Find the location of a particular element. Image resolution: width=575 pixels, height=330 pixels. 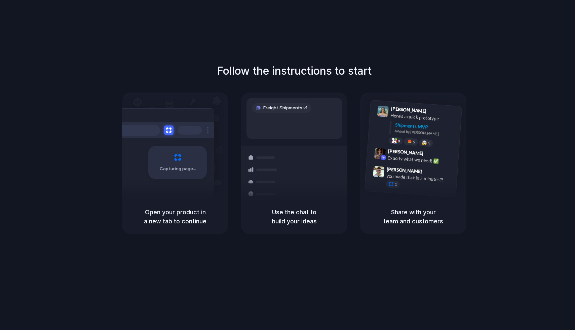

div: you made that in 5 minutes?! is located at coordinates (419, 178).